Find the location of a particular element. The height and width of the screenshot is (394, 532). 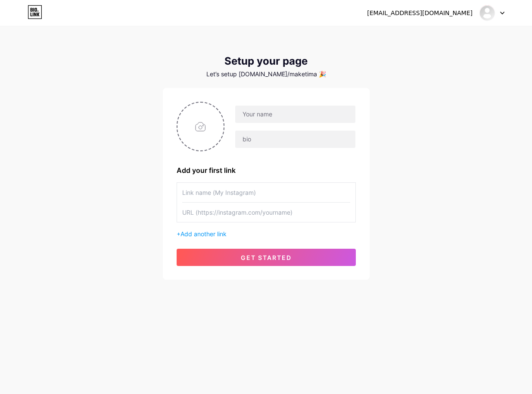

img: Maketi Maketi is located at coordinates (487, 13).